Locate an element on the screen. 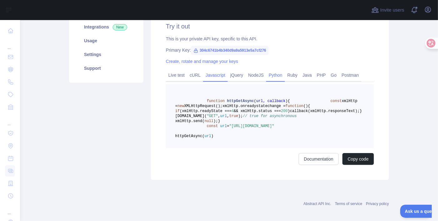 This screenshot has height=221, width=438. span: null is located at coordinates (209, 121).